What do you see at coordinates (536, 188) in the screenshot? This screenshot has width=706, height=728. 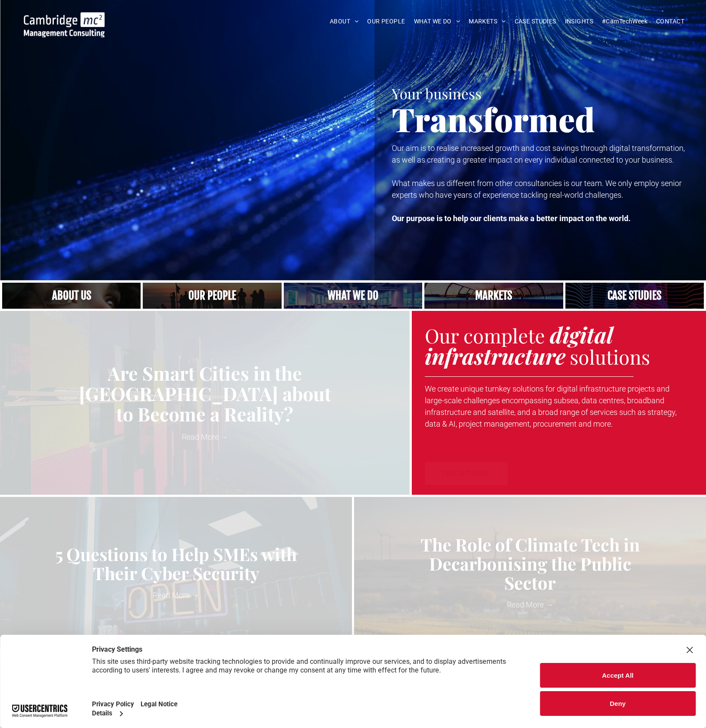 I see `span: What makes us different from other consultancies is our team. We only employ senior experts who h...` at bounding box center [536, 188].